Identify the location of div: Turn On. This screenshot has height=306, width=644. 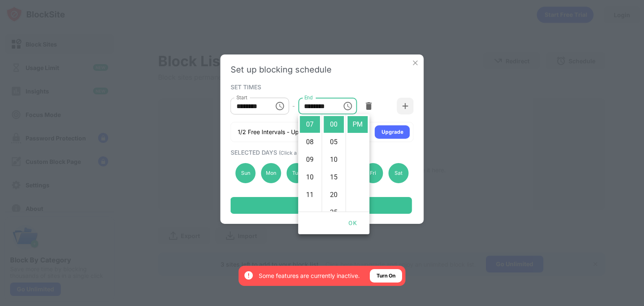
(386, 276).